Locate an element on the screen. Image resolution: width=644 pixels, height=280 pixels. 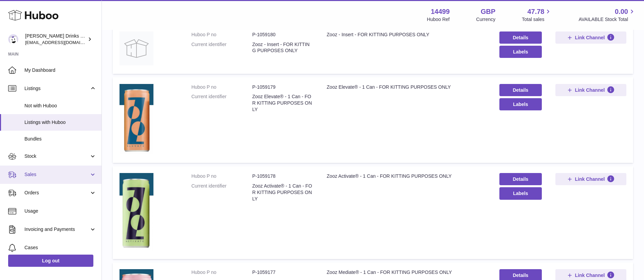
dd: Zooz Activate® - 1 Can - FOR KITTING PURPOSES ONLY is located at coordinates (283, 193).